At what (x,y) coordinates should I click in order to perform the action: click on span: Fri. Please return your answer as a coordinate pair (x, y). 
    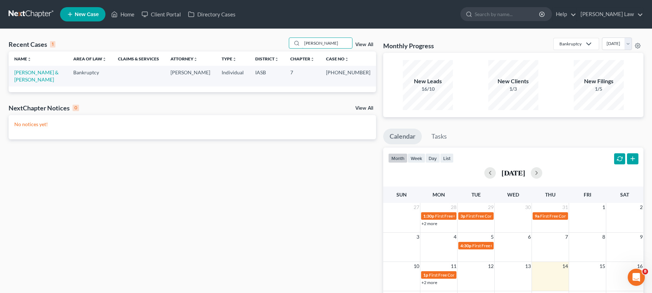
    Looking at the image, I should click on (587, 194).